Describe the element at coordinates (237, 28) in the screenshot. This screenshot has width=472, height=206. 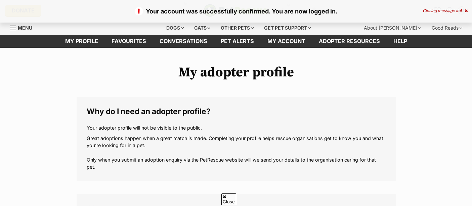
I see `div: Other pets` at that location.